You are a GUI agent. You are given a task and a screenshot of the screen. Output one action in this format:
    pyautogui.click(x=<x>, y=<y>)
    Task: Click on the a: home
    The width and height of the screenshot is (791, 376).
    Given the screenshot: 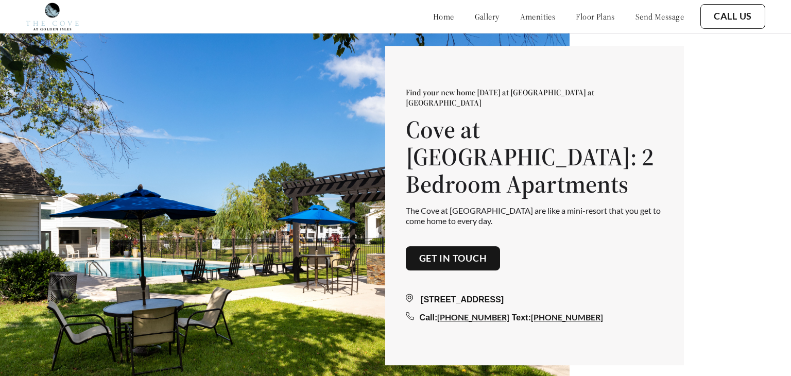 What is the action you would take?
    pyautogui.click(x=444, y=16)
    